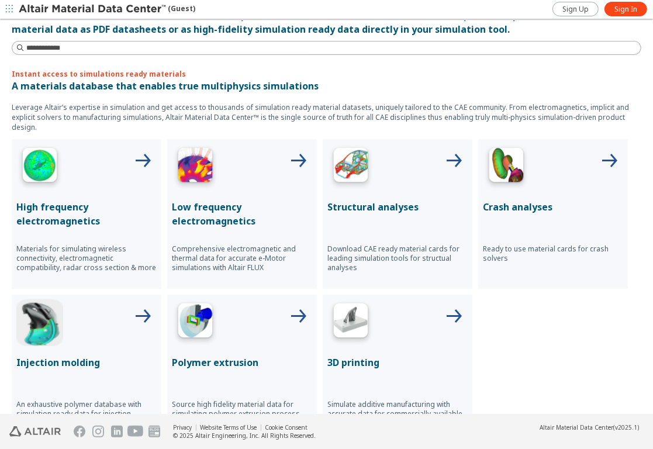 The image size is (653, 449). I want to click on p: Structural analyses, so click(397, 207).